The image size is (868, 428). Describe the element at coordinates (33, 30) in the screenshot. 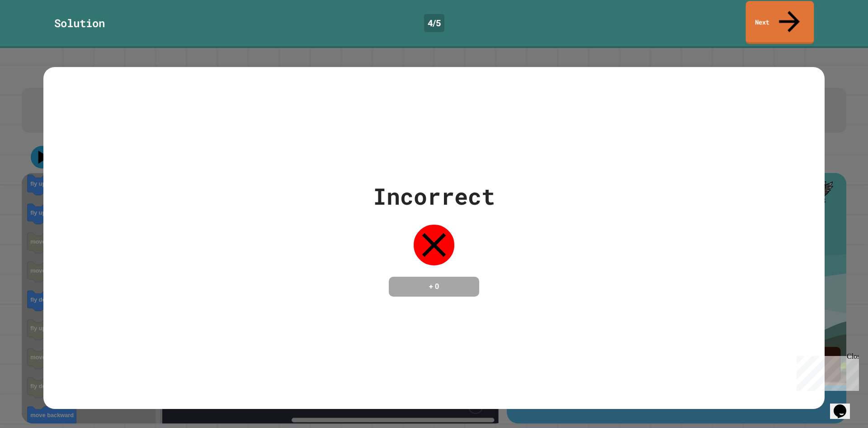

I see `div: Chat with us now!Close` at that location.